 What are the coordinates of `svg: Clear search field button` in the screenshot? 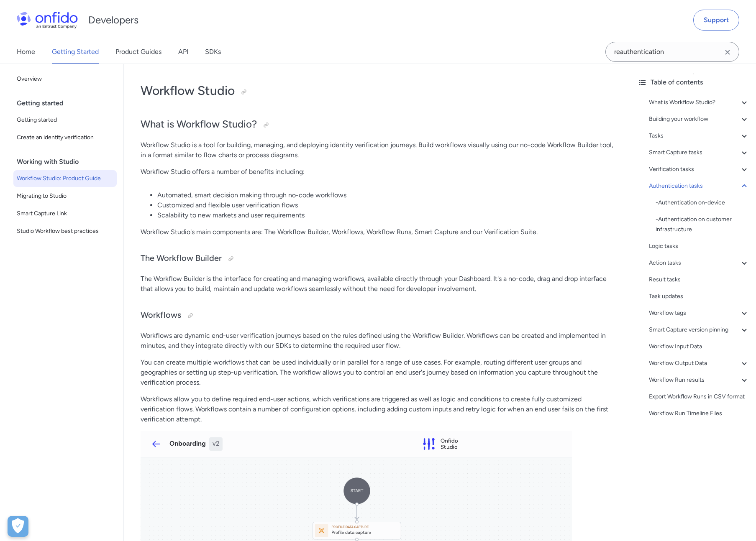 It's located at (727, 52).